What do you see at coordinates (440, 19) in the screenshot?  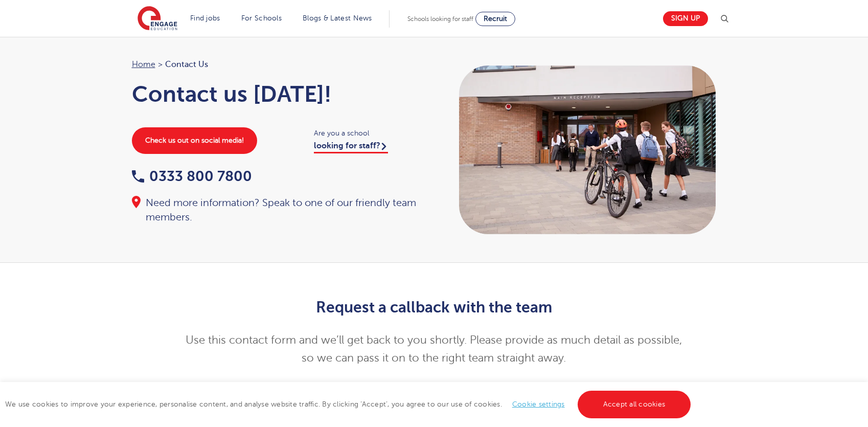 I see `span: Schools looking for staff` at bounding box center [440, 19].